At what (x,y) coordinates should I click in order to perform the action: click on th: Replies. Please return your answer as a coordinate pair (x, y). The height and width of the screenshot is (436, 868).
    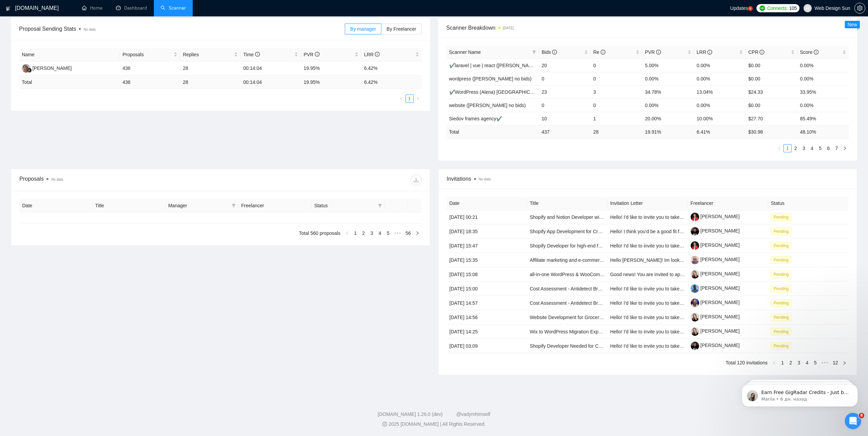
    Looking at the image, I should click on (210, 54).